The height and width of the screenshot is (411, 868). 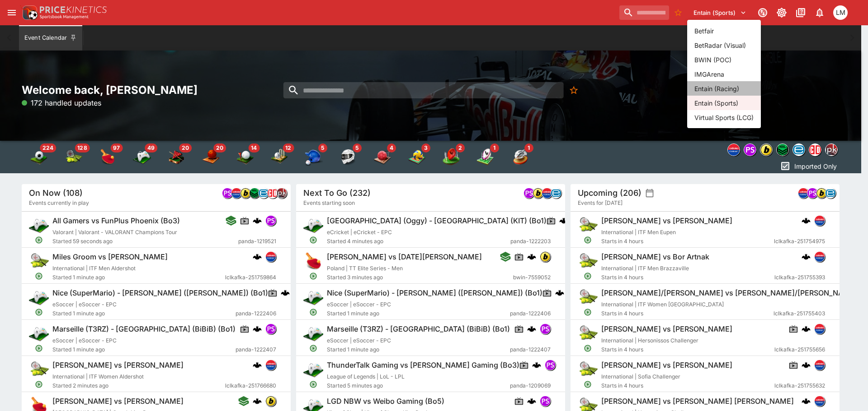 What do you see at coordinates (724, 74) in the screenshot?
I see `li: IMGArena` at bounding box center [724, 74].